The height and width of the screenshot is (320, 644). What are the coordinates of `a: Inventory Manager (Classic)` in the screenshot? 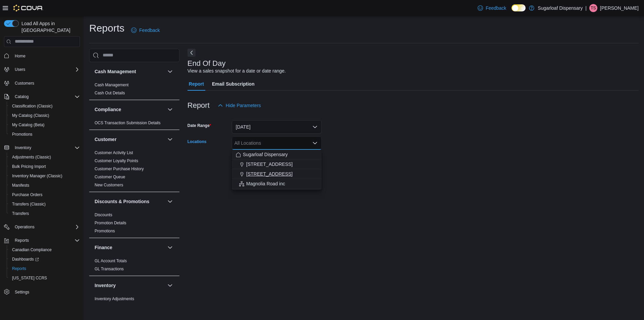 It's located at (37, 176).